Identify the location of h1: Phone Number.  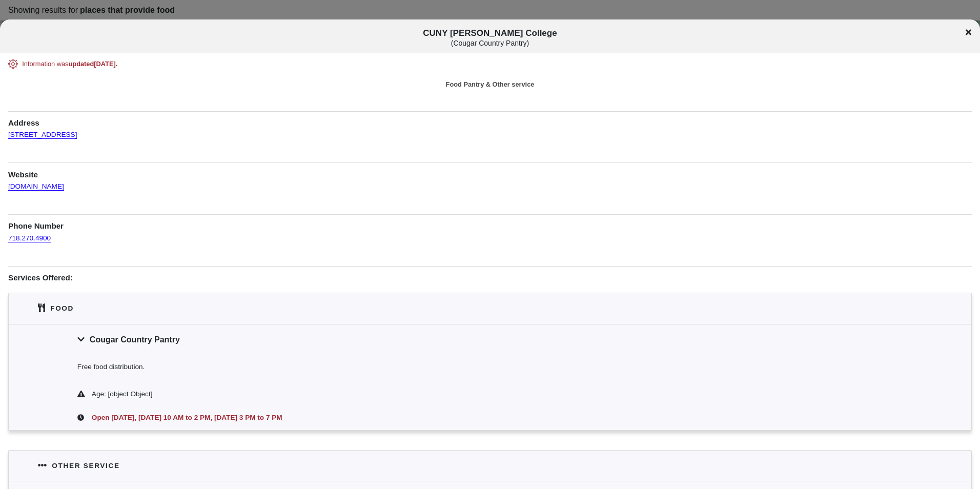
(490, 223).